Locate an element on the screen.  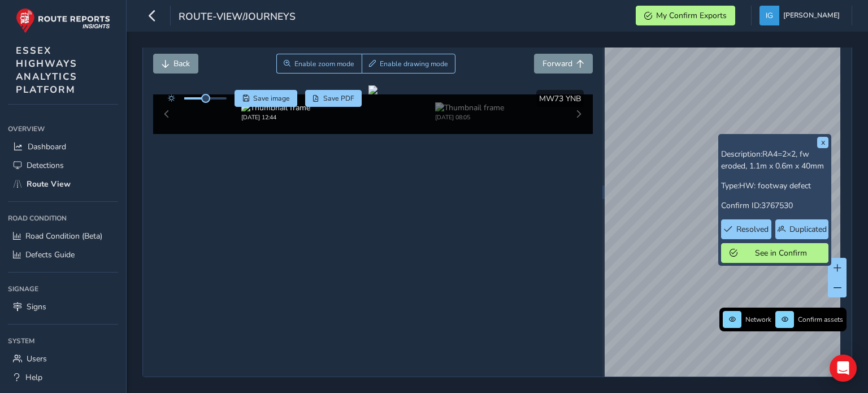
a: Detections is located at coordinates (63, 165).